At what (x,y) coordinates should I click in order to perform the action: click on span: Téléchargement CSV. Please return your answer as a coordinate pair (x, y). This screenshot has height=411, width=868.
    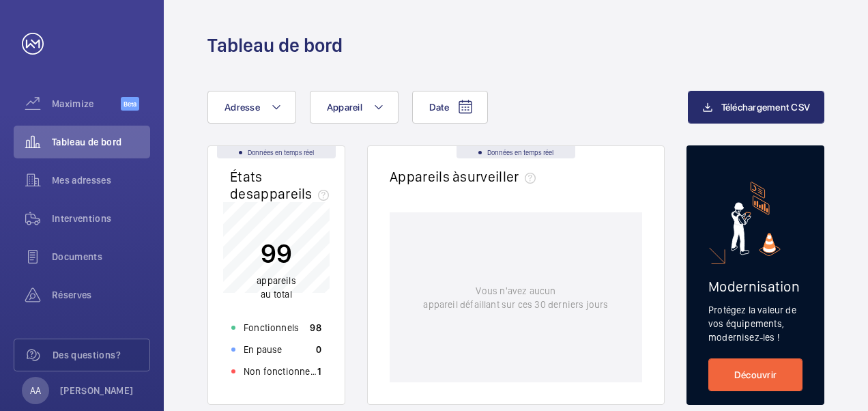
    Looking at the image, I should click on (765, 107).